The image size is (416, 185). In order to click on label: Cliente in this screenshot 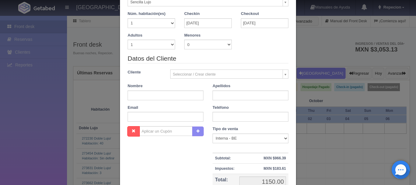, I will do `click(144, 72)`.